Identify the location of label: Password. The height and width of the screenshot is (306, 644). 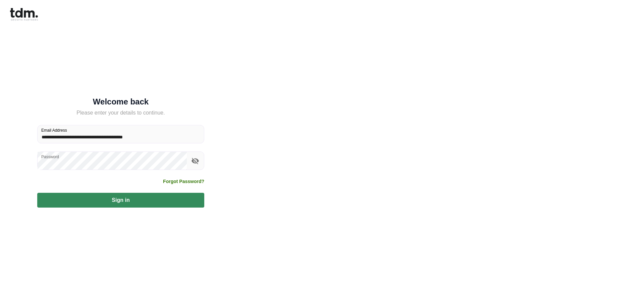
(50, 156).